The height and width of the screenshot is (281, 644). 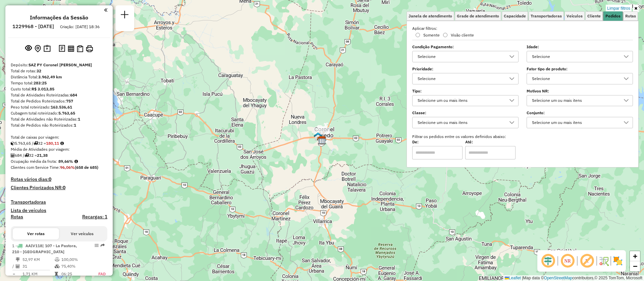 I want to click on label: Fator tipo de produto:, so click(x=579, y=70).